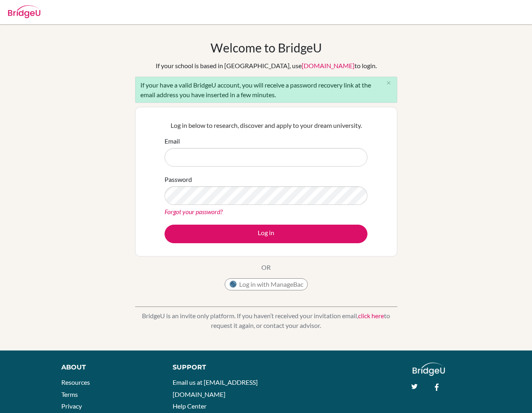 The height and width of the screenshot is (413, 532). I want to click on button: Log in with ManageBac, so click(266, 284).